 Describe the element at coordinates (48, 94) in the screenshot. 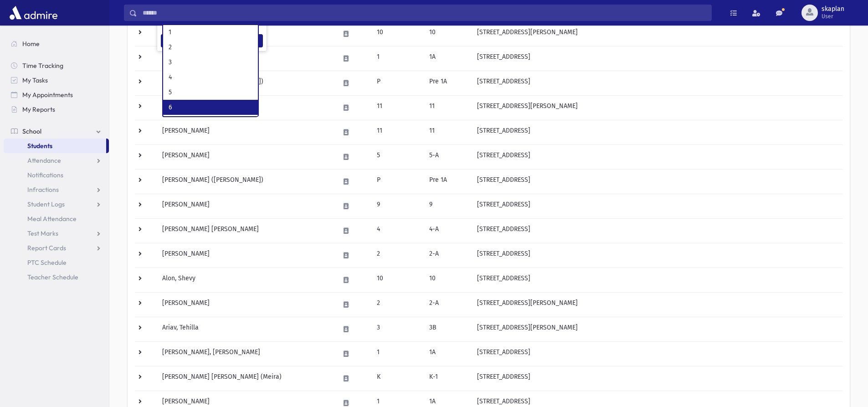

I see `span: My Appointments` at that location.